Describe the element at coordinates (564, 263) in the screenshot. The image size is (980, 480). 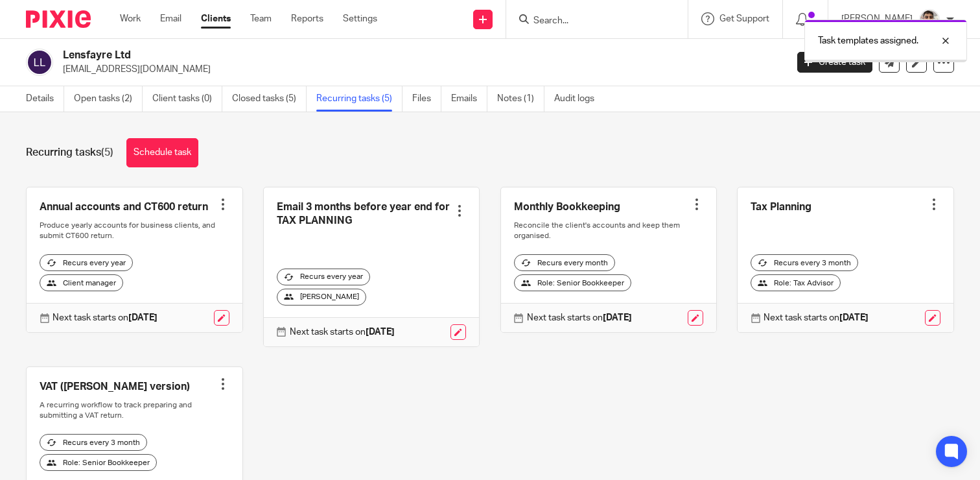
I see `div: Recurs every month` at that location.